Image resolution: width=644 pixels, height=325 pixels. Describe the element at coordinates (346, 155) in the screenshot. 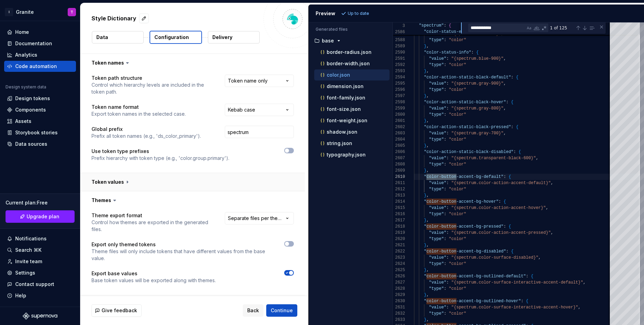

I see `p: typography.json` at that location.